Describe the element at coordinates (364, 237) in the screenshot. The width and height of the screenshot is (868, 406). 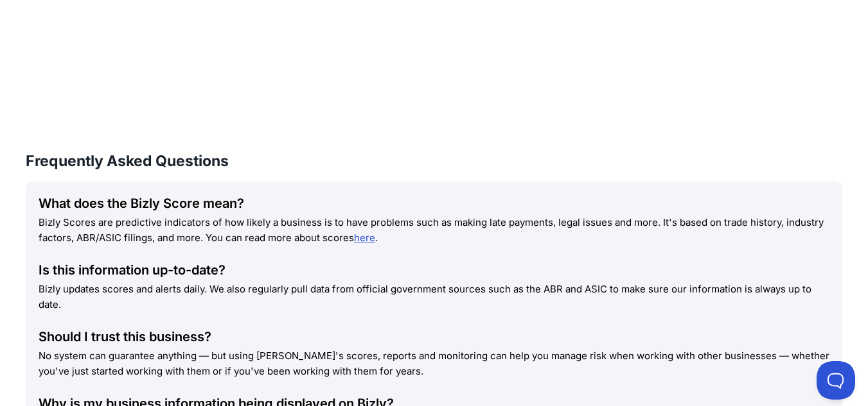
I see `a: here` at that location.